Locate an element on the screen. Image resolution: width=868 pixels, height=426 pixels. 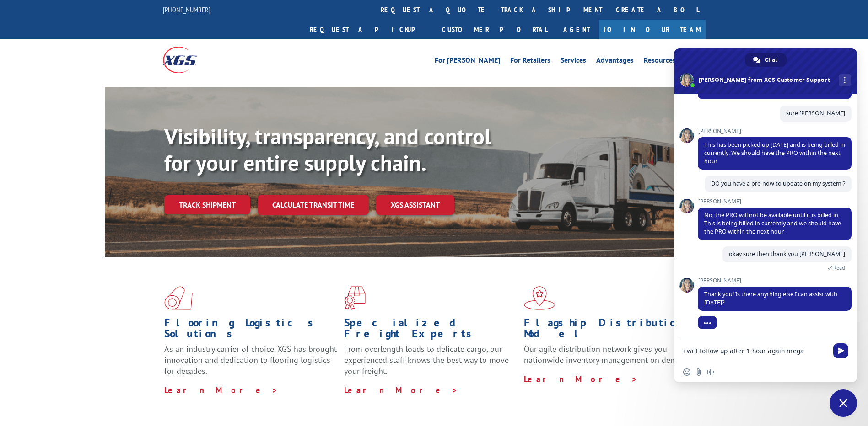
a: XGS ASSISTANT is located at coordinates (415, 205).